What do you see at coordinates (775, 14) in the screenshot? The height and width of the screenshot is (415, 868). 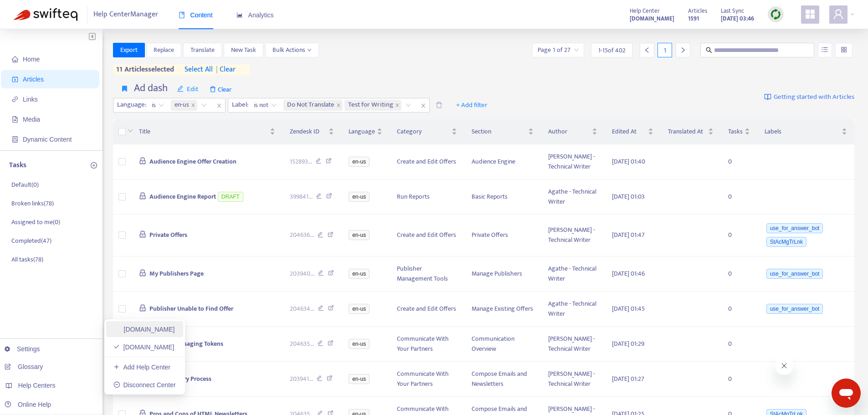 I see `img: sync.dc5367851b00ba804db3.png` at bounding box center [775, 14].